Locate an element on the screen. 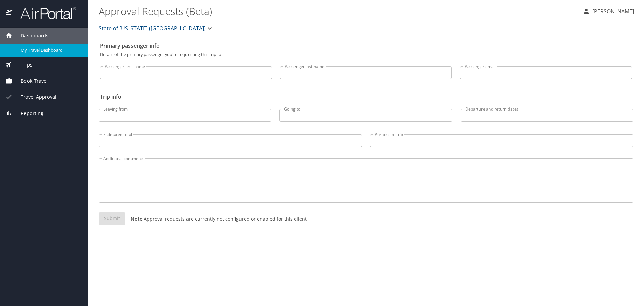 Image resolution: width=644 pixels, height=306 pixels. img: icon-airportal.png is located at coordinates (9, 13).